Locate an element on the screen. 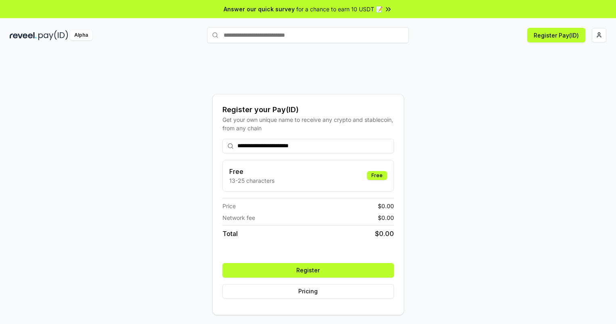 The width and height of the screenshot is (616, 324). div: Get your own unique name to receive any crypto and stablecoin, from any chain is located at coordinates (308, 124).